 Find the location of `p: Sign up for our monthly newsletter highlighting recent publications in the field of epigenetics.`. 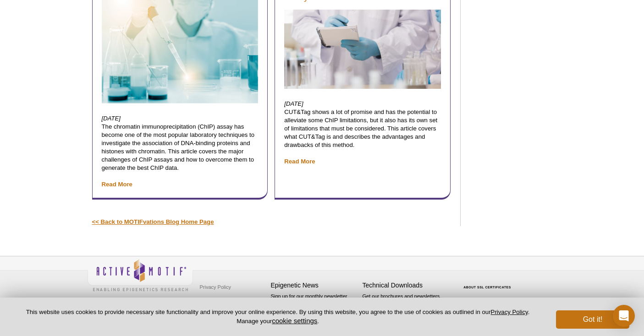

p: Sign up for our monthly newsletter highlighting recent publications in the field of epigenetics. is located at coordinates (314, 308).